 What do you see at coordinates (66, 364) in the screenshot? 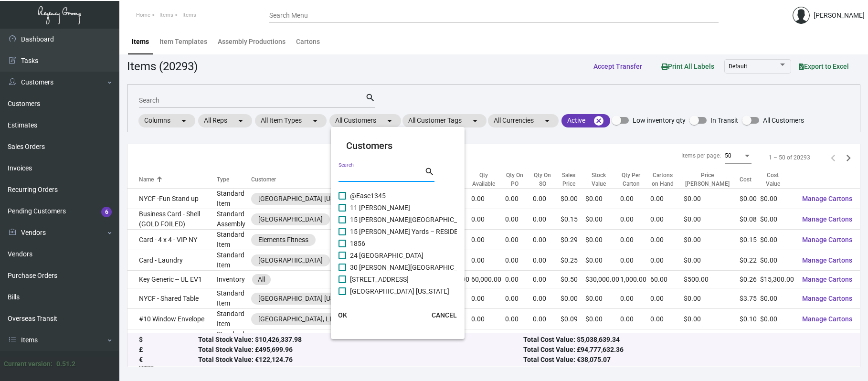
I see `div: 0.51.2` at bounding box center [66, 364].